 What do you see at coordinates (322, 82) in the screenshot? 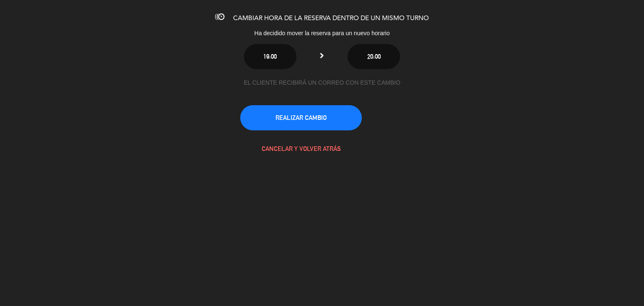
I see `div: EL CLIENTE RECIBIRÁ UN CORREO CON ESTE CAMBIO` at bounding box center [322, 82].